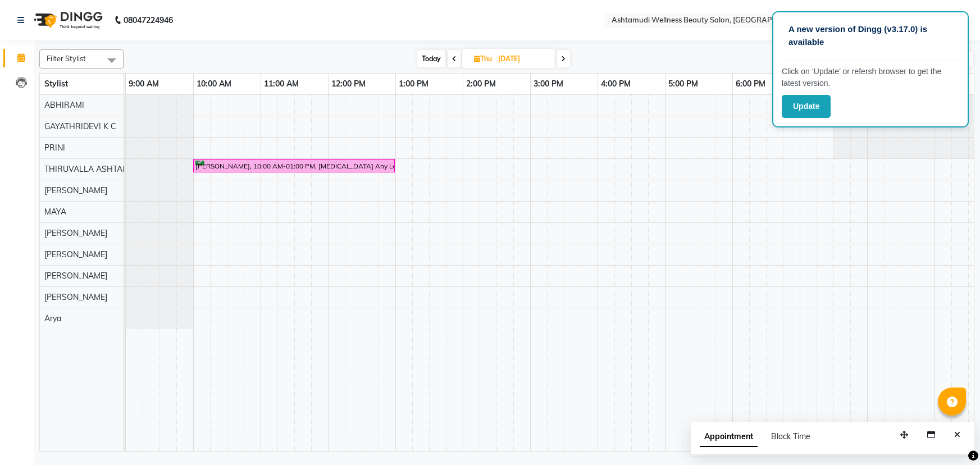 Image resolution: width=980 pixels, height=465 pixels. What do you see at coordinates (281, 84) in the screenshot?
I see `a: 11:00 AM` at bounding box center [281, 84].